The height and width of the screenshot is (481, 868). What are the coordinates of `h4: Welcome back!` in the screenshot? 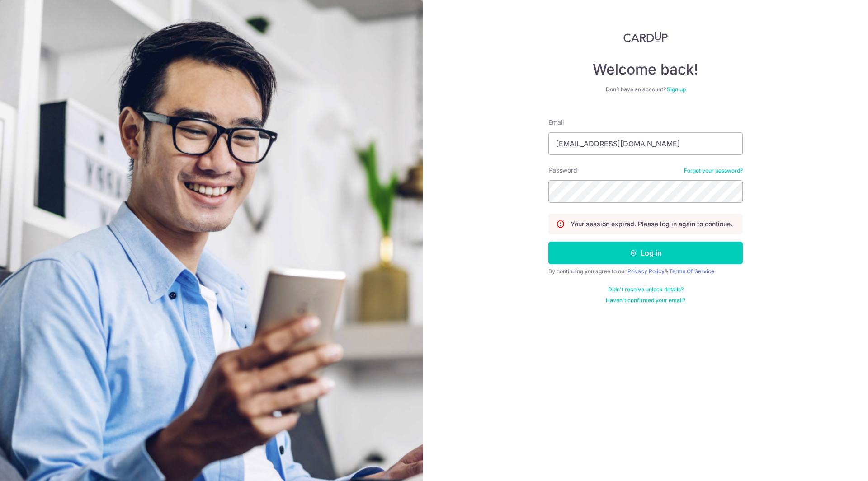 It's located at (646, 69).